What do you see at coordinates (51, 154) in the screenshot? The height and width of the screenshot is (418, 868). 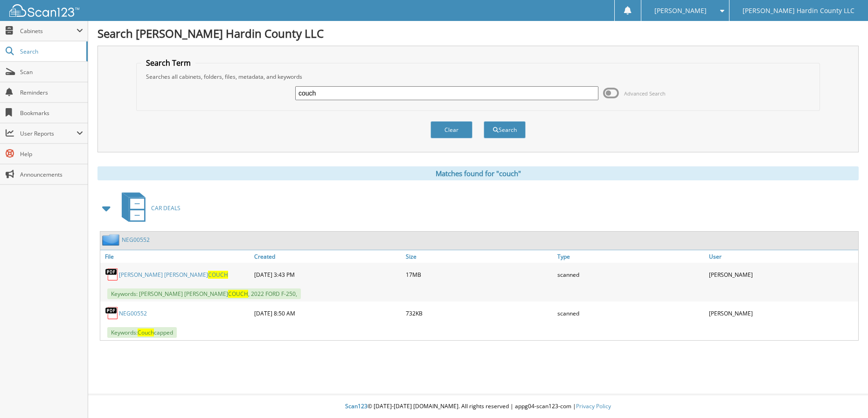 I see `span: Help` at bounding box center [51, 154].